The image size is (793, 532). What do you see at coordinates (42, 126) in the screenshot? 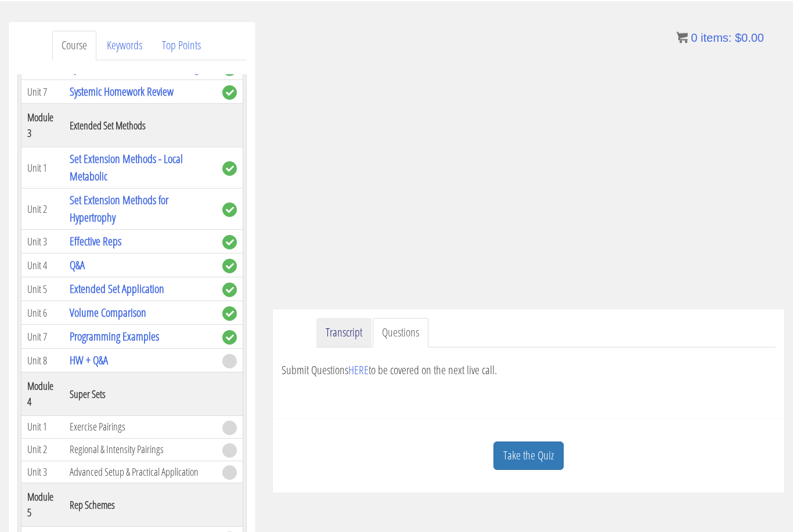
I see `th: Module 3` at bounding box center [42, 126].